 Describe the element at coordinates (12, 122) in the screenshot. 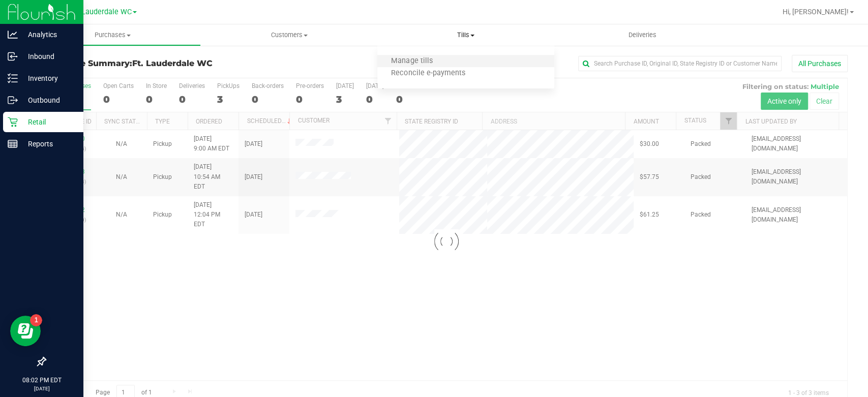

I see `inline-svg: Retail` at that location.